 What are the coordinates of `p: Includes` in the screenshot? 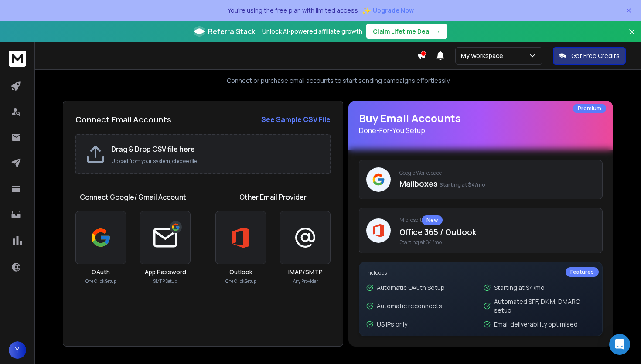 It's located at (481, 273).